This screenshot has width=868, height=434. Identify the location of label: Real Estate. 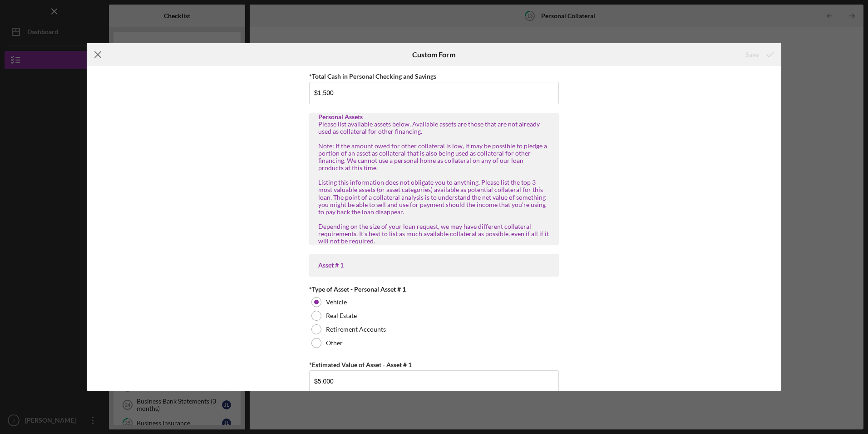
(341, 316).